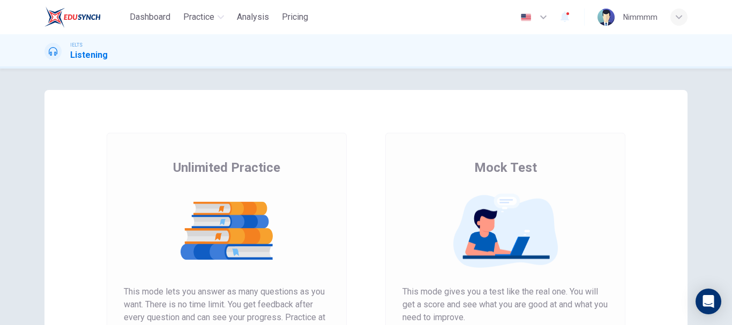 The image size is (732, 325). Describe the element at coordinates (253, 17) in the screenshot. I see `a: Analysis` at that location.